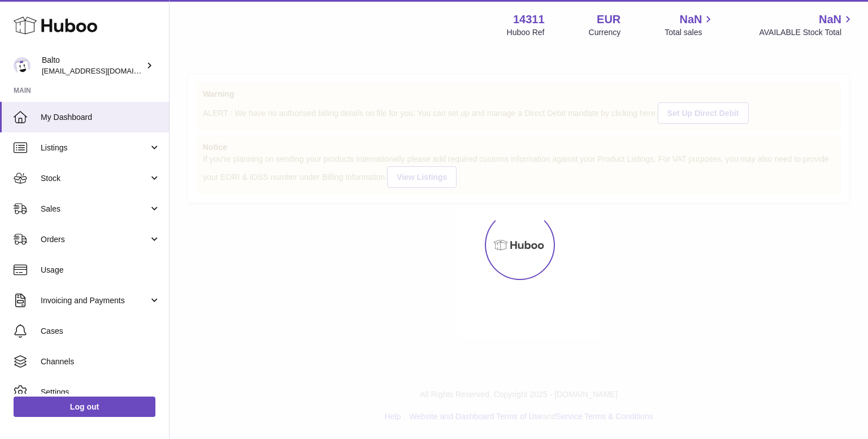 The width and height of the screenshot is (868, 439). What do you see at coordinates (22, 66) in the screenshot?
I see `img: softiontesting@gmail.com` at bounding box center [22, 66].